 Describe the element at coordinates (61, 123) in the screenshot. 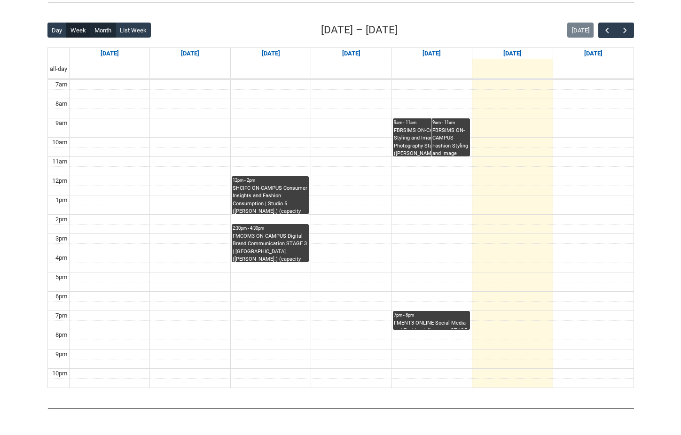

I see `div: 9am` at that location.